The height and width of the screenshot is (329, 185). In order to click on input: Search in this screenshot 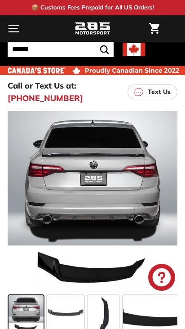, I will do `click(61, 49)`.